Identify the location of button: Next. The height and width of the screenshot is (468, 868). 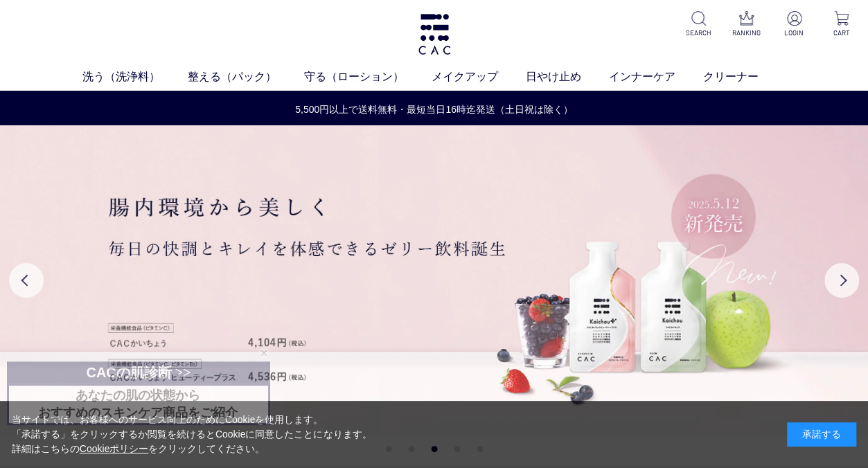
(841, 280).